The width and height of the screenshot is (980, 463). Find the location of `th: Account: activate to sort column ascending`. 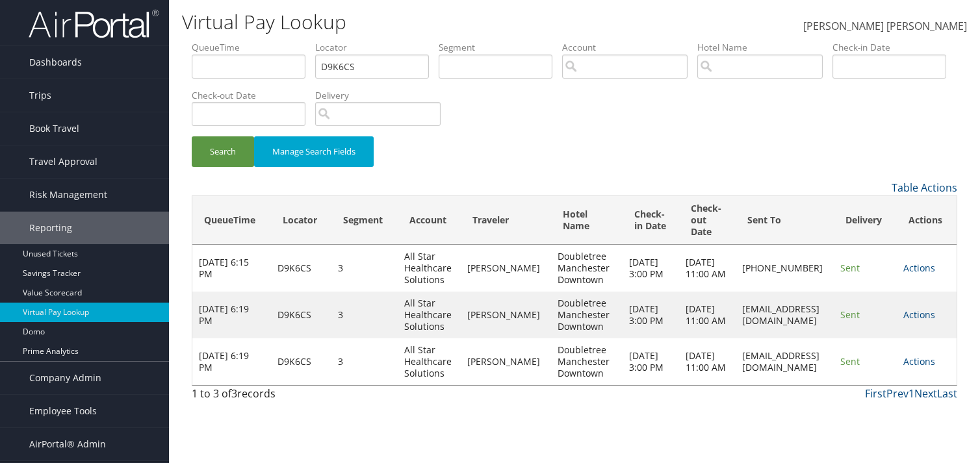

th: Account: activate to sort column ascending is located at coordinates (430, 220).